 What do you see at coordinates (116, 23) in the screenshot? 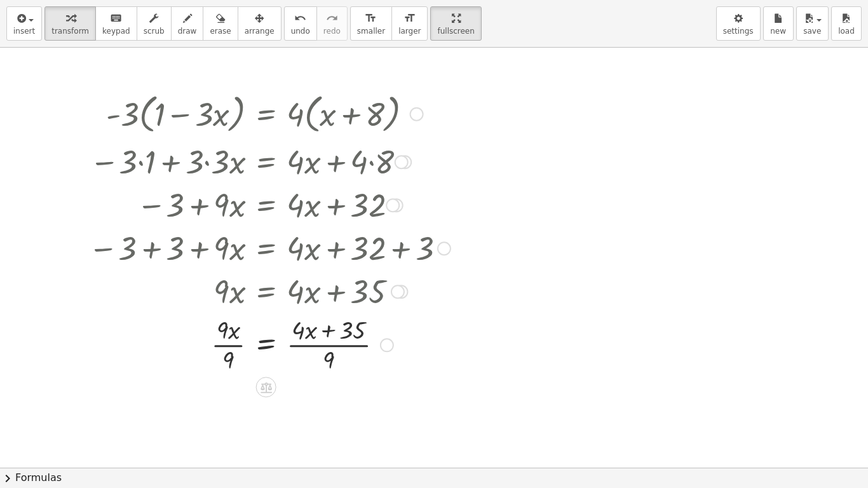
I see `button: keyboardkeypad` at bounding box center [116, 23].